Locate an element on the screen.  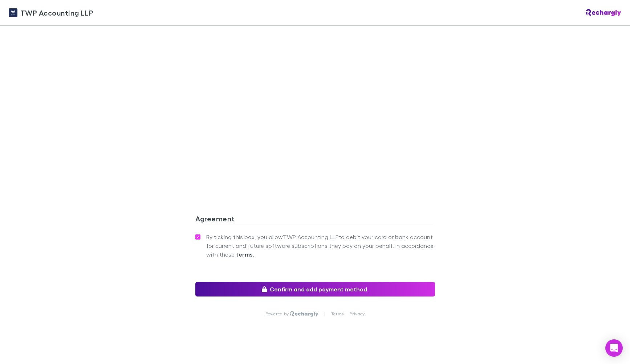
span: TWP Accounting LLP is located at coordinates (57, 13).